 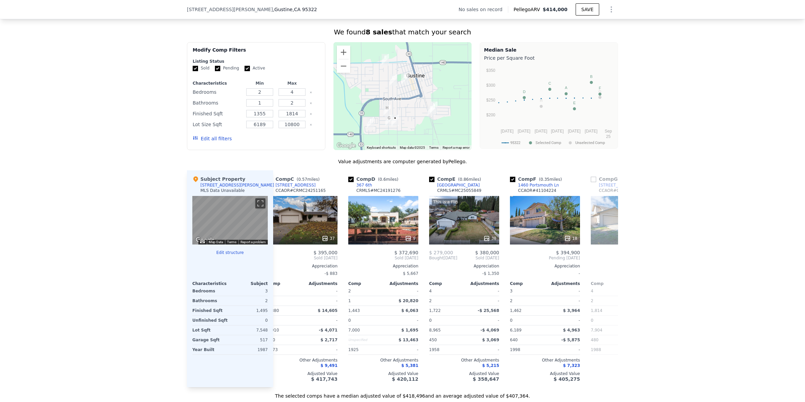 What do you see at coordinates (217, 92) in the screenshot?
I see `div: Bedrooms` at bounding box center [217, 92].